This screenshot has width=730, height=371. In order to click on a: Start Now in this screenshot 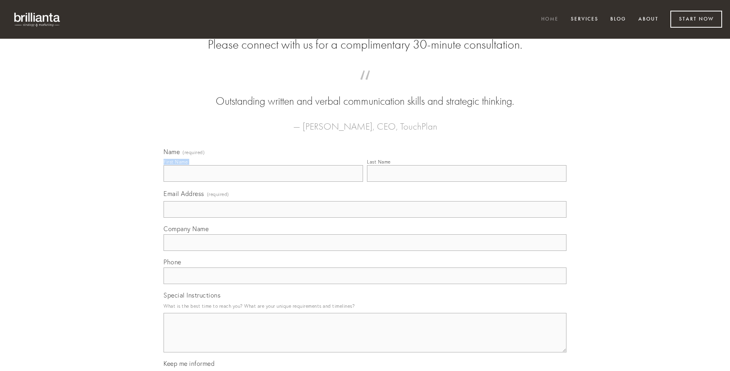, I will do `click(696, 19)`.